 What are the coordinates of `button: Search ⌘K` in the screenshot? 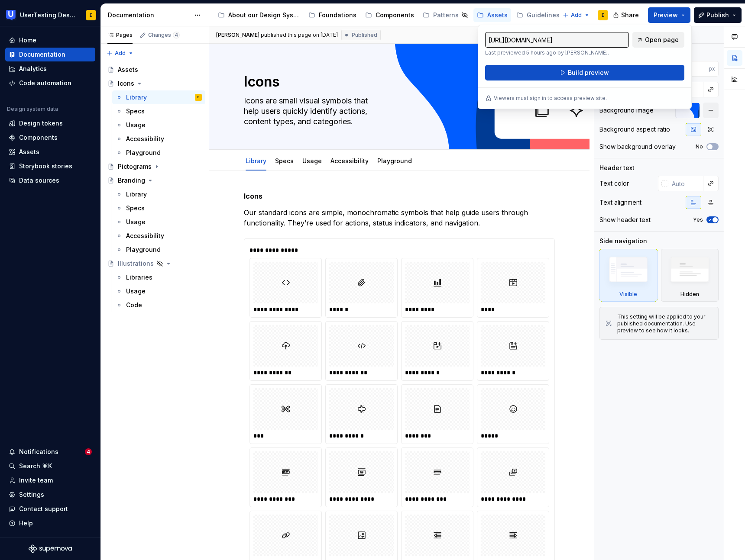 It's located at (50, 466).